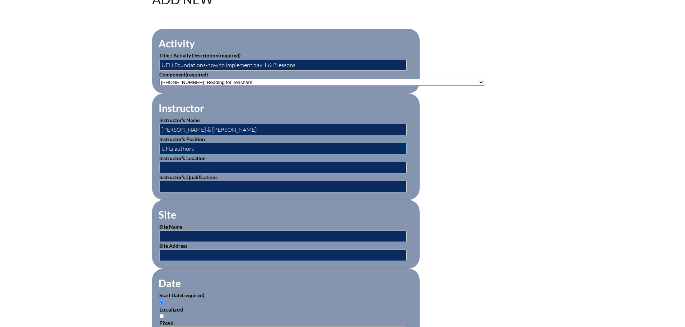 This screenshot has width=685, height=327. What do you see at coordinates (200, 55) in the screenshot?
I see `label: Title / Activity Description` at bounding box center [200, 55].